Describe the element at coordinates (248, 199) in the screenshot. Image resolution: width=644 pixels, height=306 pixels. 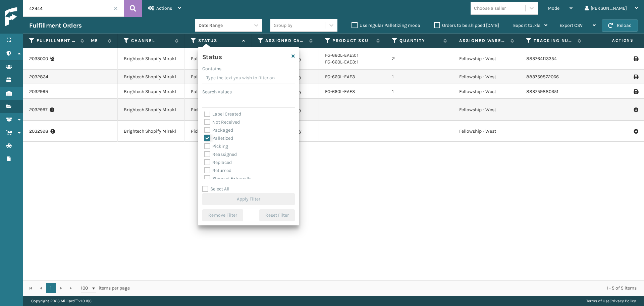
I see `button: Apply Filter` at that location.